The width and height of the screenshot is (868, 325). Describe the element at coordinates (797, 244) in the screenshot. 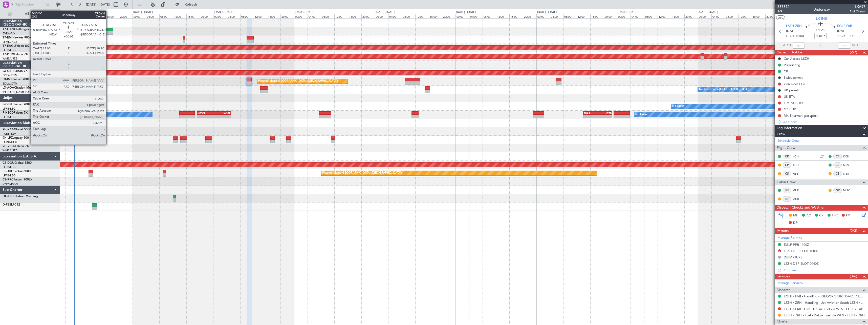

I see `div: EGLF PPR 1100Z` at that location.